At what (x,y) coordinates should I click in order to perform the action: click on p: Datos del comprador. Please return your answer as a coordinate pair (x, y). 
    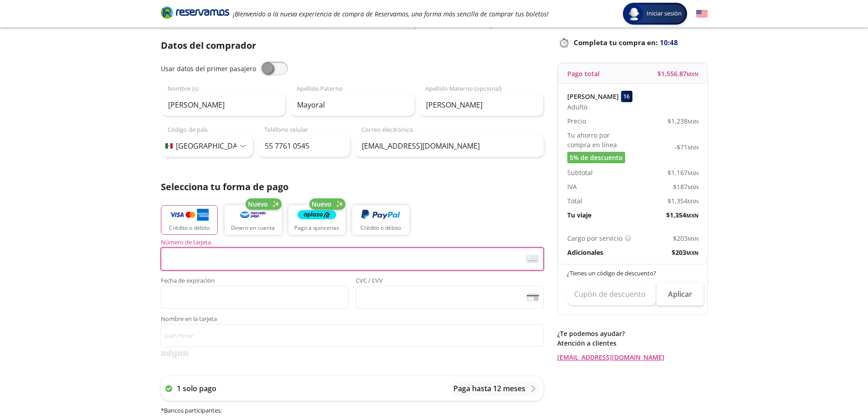
    Looking at the image, I should click on (353, 46).